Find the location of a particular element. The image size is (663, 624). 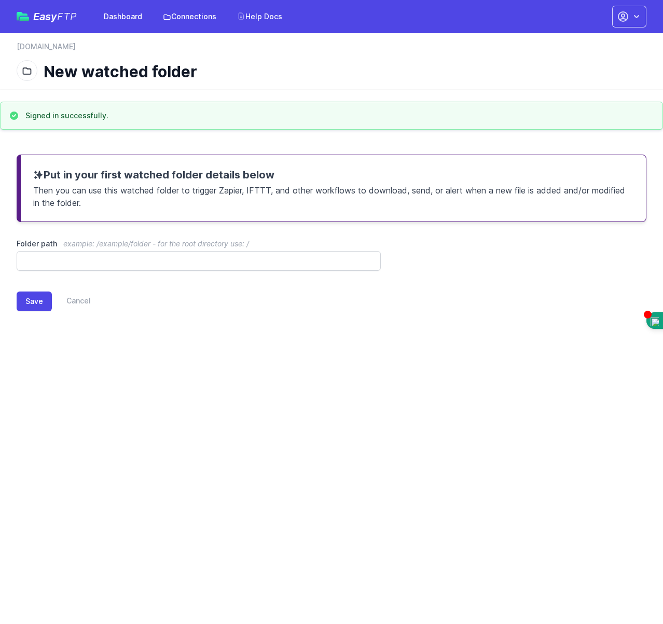

a: Cancel is located at coordinates (71, 301).